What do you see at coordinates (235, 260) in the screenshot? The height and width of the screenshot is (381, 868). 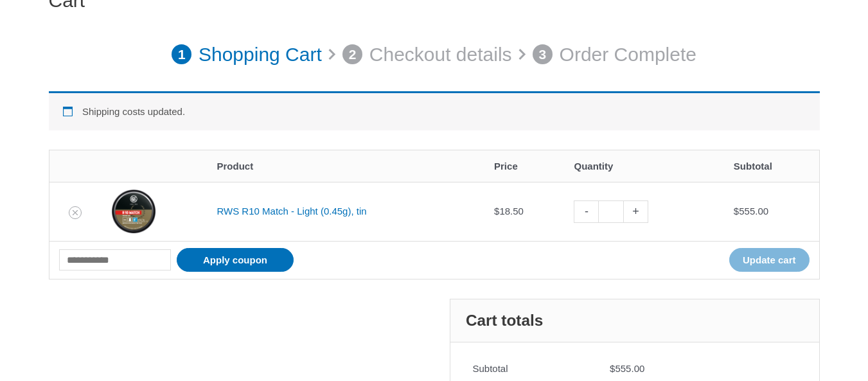 I see `button: Apply coupon` at bounding box center [235, 260].